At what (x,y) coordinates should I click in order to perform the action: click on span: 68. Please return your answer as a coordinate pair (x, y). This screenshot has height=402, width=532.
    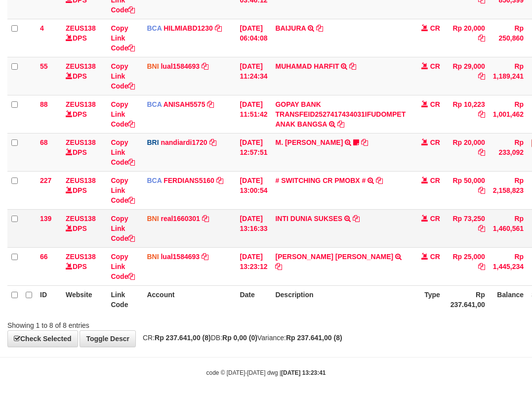
    Looking at the image, I should click on (44, 142).